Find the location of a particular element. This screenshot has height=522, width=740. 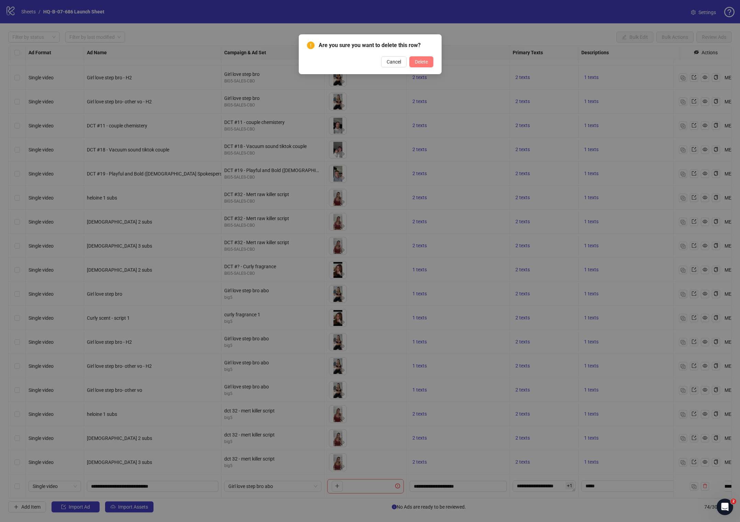

span: Delete is located at coordinates (421, 62).